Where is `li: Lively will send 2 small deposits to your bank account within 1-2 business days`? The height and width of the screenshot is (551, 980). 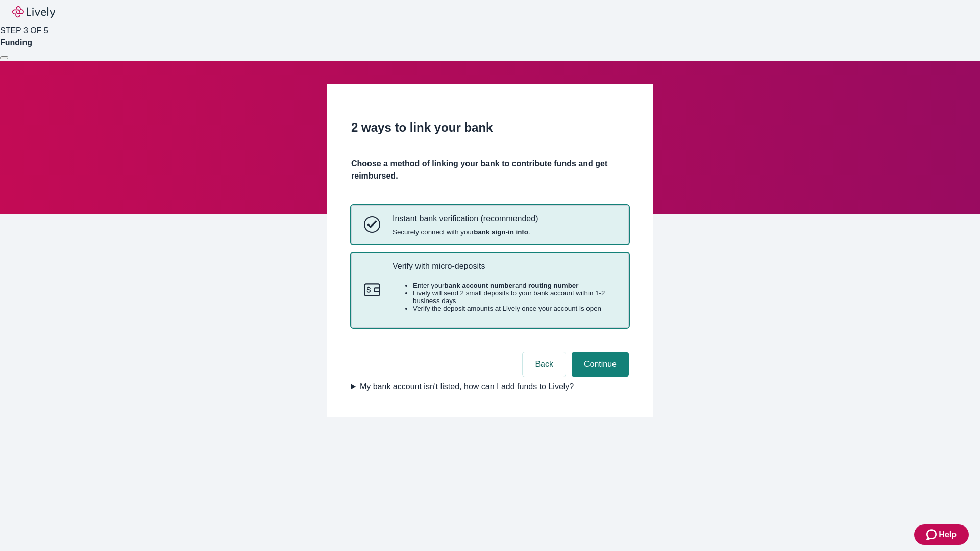
li: Lively will send 2 small deposits to your bank account within 1-2 business days is located at coordinates (515, 297).